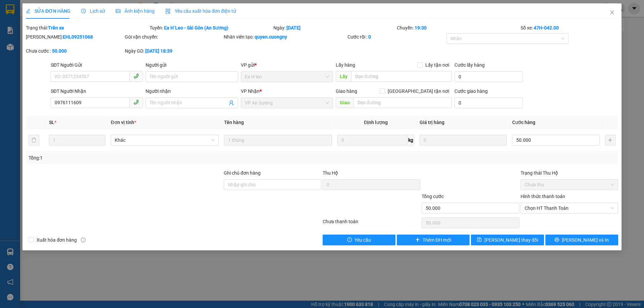 The width and height of the screenshot is (644, 308). What do you see at coordinates (543, 197) in the screenshot?
I see `label: Hình thức thanh toán` at bounding box center [543, 197].